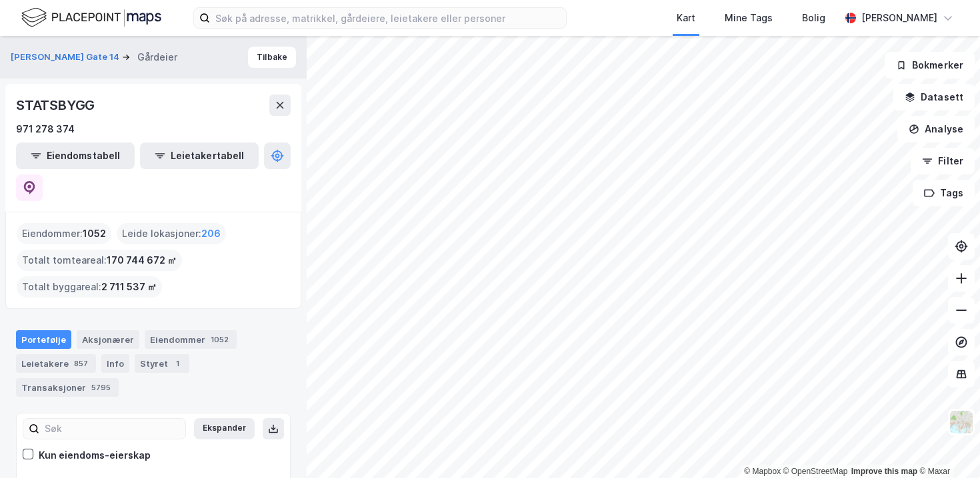 This screenshot has width=980, height=478. What do you see at coordinates (64, 234) in the screenshot?
I see `div: Eiendommer :` at bounding box center [64, 234].